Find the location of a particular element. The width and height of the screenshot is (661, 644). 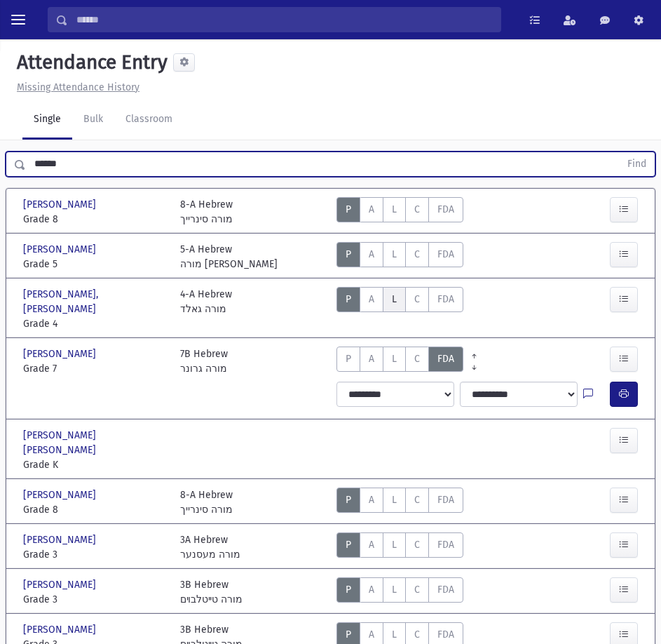

a: Missing Attendance History is located at coordinates (75, 87).